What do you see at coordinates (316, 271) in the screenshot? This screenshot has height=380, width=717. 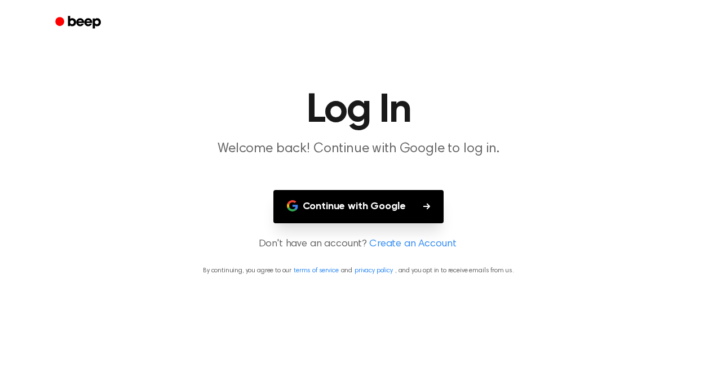 I see `a: terms of service` at bounding box center [316, 271].